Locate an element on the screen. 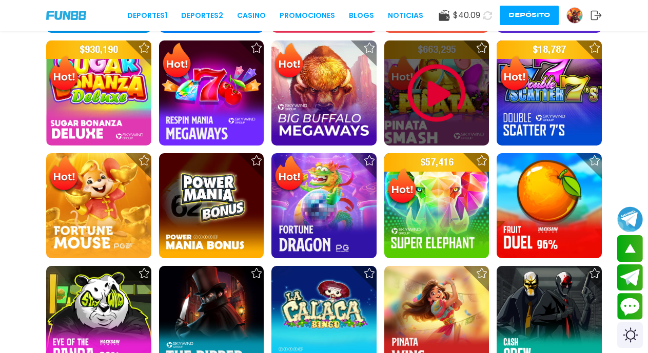  img: Fortune Mouse is located at coordinates (98, 206).